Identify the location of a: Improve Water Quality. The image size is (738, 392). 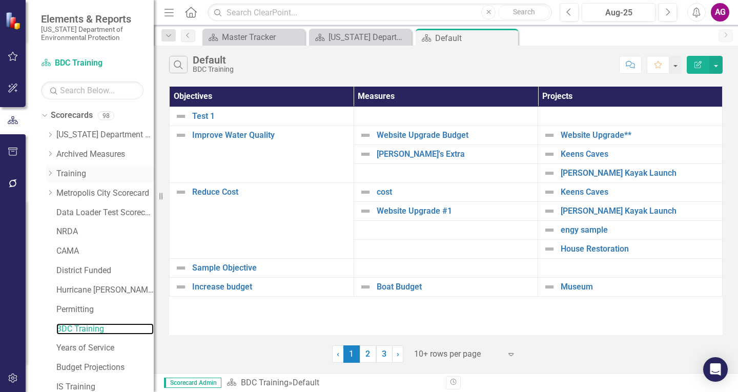
(270, 135).